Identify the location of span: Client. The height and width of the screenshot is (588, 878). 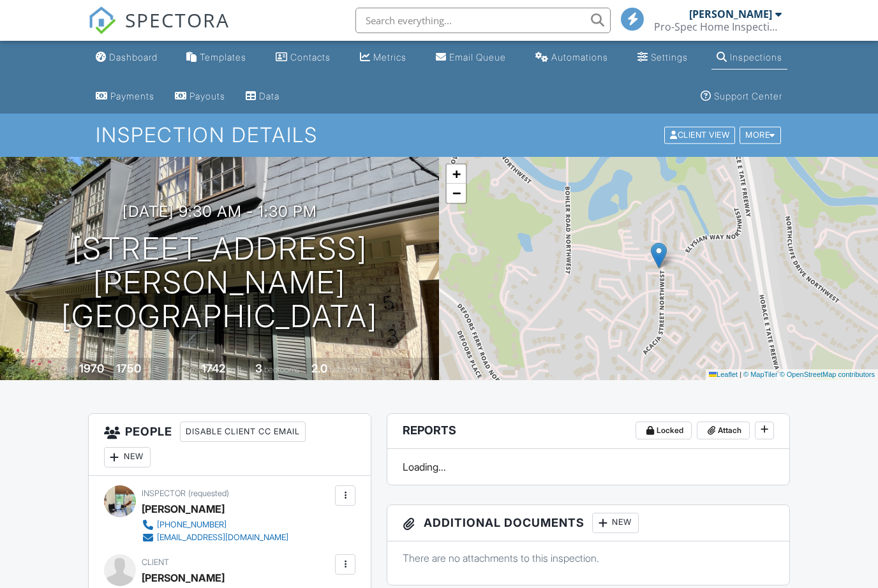
(155, 562).